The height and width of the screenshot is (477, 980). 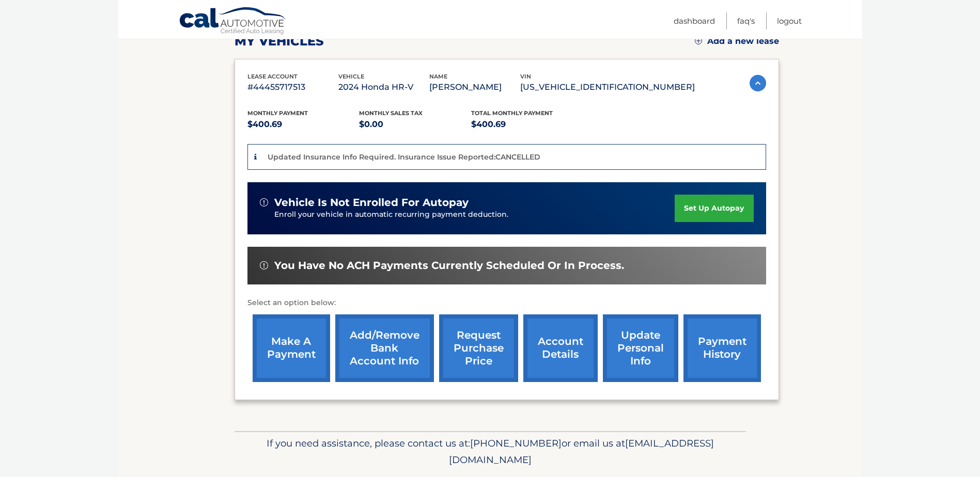 What do you see at coordinates (789, 21) in the screenshot?
I see `a: Logout` at bounding box center [789, 21].